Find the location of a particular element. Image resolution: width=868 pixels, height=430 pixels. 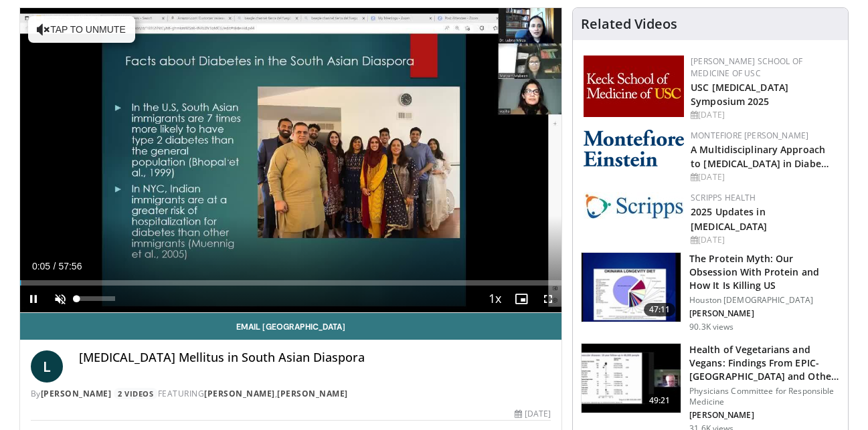

button: Unmute is located at coordinates (60, 299).